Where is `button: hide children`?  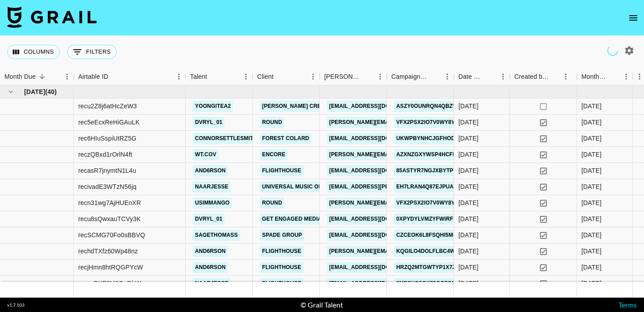
button: hide children is located at coordinates (10, 92).